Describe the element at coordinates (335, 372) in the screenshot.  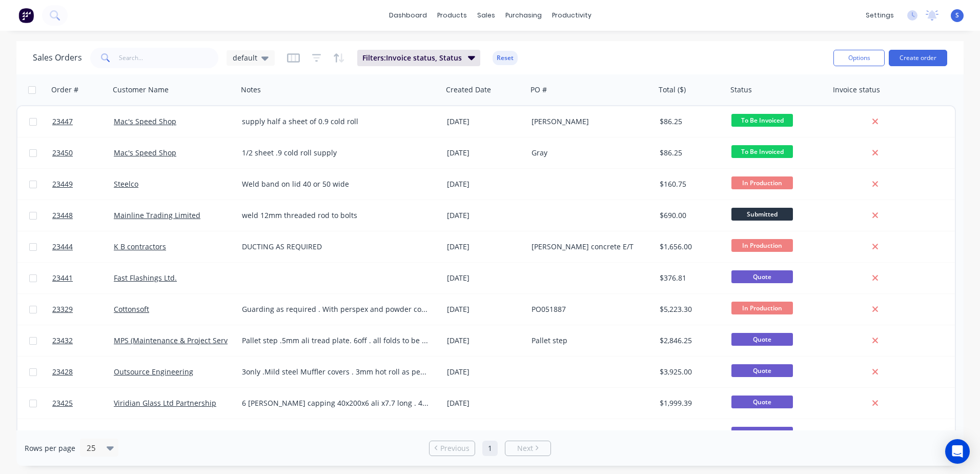
I see `div: 3only .Mild steel Muffler covers . 3mm hot roll as per drawings .Painting is up to customer to so...` at that location.